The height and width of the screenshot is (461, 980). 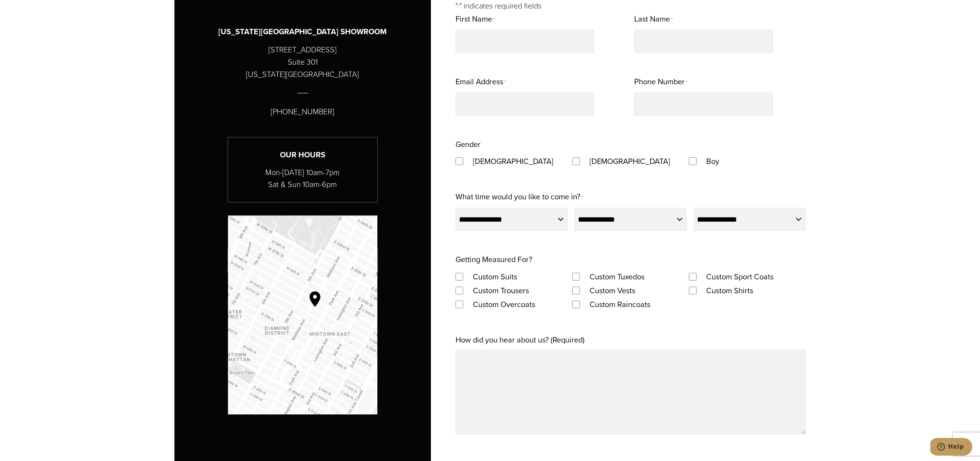 I want to click on label: First Name, so click(x=475, y=19).